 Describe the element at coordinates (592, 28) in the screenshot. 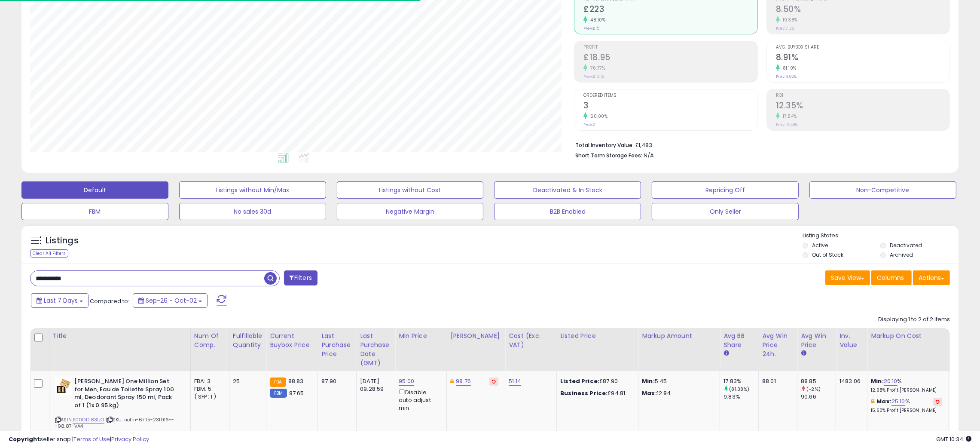

I see `small: Prev: £151` at that location.